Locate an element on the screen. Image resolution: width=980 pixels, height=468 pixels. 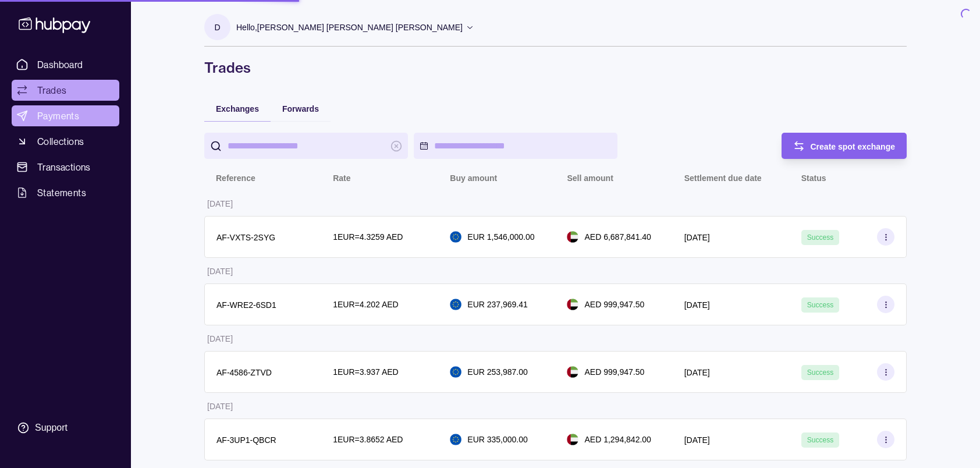
span: Create spot exchange is located at coordinates (853, 146).